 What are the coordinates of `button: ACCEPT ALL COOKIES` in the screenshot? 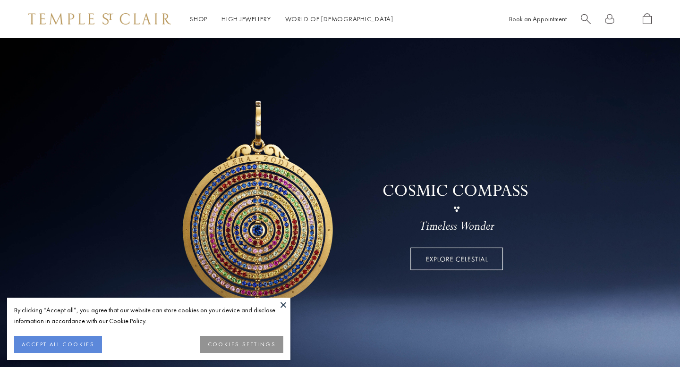 It's located at (58, 345).